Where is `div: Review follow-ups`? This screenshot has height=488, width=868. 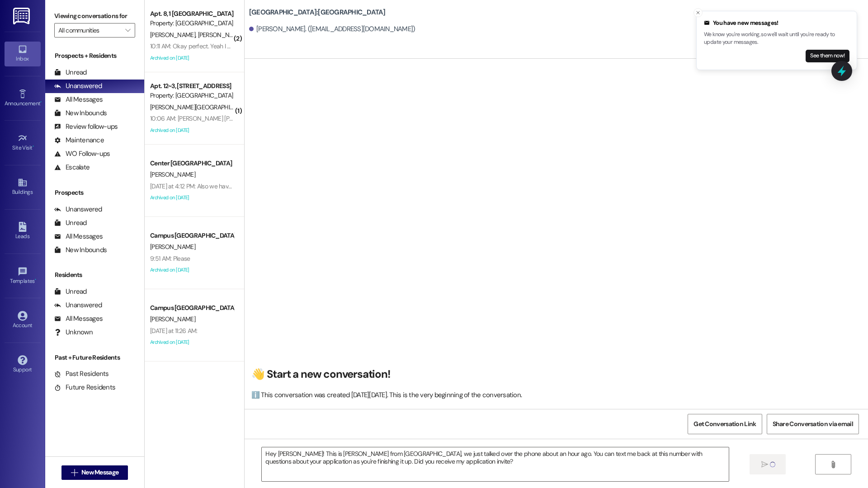
div: Review follow-ups is located at coordinates (86, 127).